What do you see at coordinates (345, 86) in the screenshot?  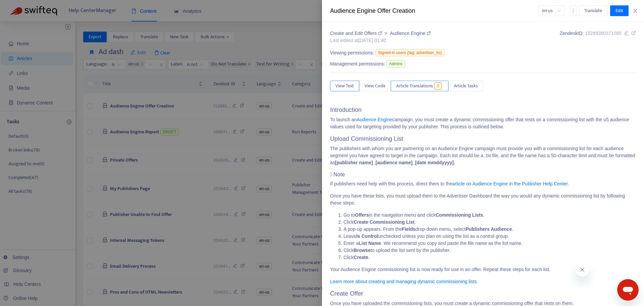 I see `span: View Text` at bounding box center [345, 86].